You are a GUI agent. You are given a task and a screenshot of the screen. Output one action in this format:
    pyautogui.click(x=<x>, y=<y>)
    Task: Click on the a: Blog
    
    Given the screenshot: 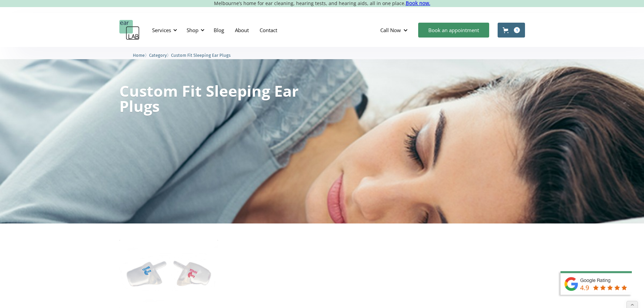 What is the action you would take?
    pyautogui.click(x=219, y=30)
    